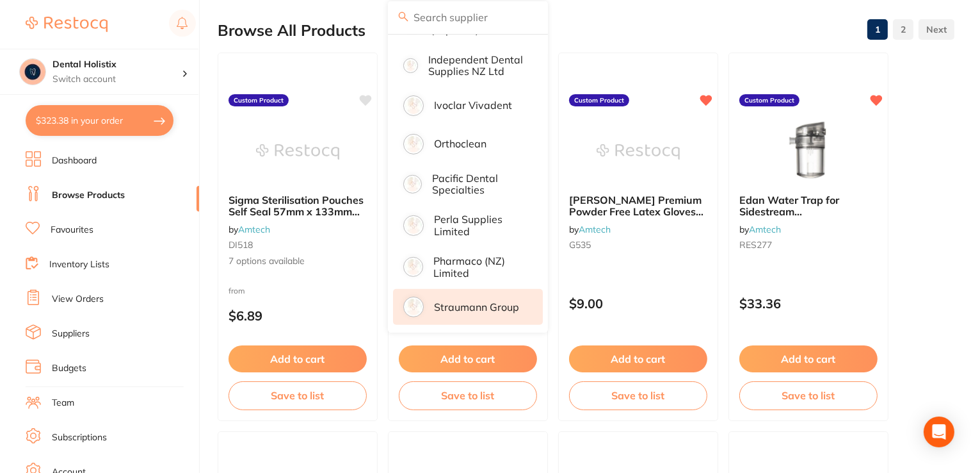 This screenshot has height=473, width=980. What do you see at coordinates (638, 152) in the screenshot?
I see `img: Taylor's Premium Powder Free Latex Gloves Medium Box 100` at bounding box center [638, 152].